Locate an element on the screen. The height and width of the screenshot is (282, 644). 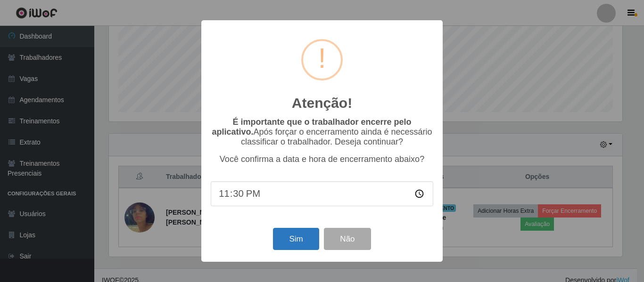
p: Você confirma a data e hora de encerramento abaixo? is located at coordinates (322, 160).